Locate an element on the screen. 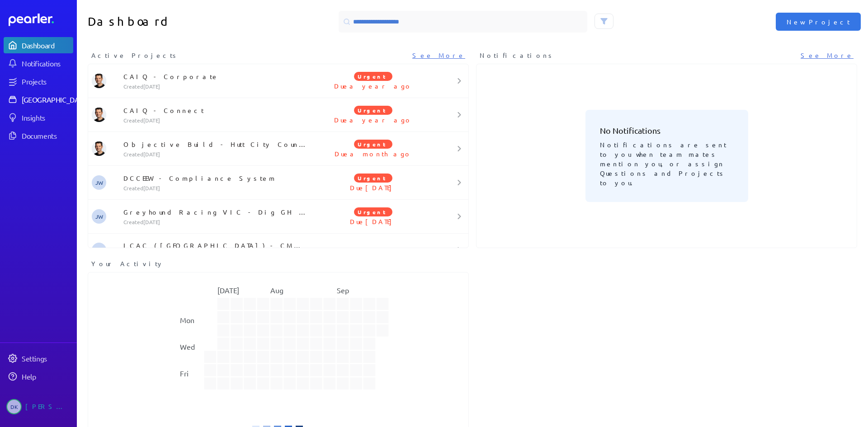 The height and width of the screenshot is (427, 868). a: Settings is located at coordinates (38, 358).